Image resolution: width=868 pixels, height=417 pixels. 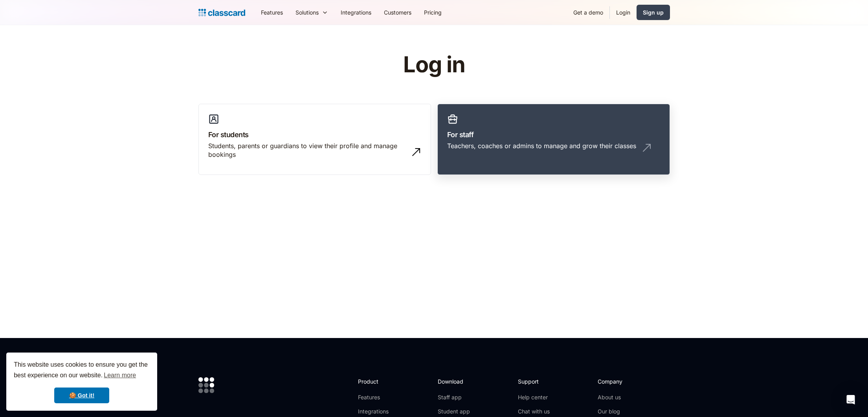 I want to click on h2: Company, so click(x=624, y=382).